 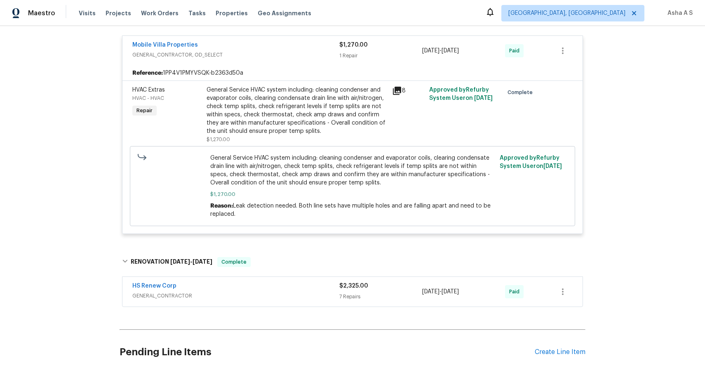 I want to click on div: 8, so click(x=408, y=91).